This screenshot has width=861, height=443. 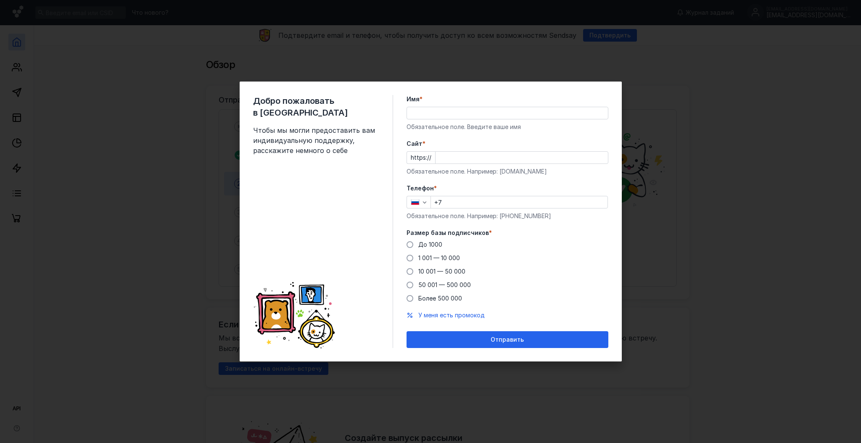 I want to click on div: Обязательное поле. Введите ваше имя, so click(x=507, y=127).